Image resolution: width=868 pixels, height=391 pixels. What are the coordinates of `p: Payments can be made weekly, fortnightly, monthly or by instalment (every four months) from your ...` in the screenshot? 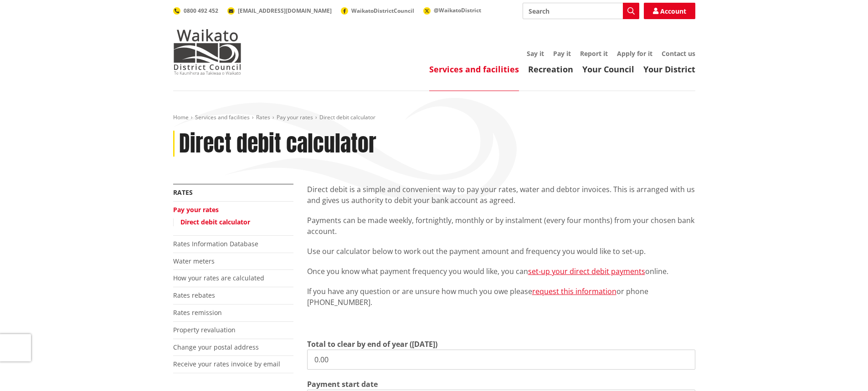 It's located at (501, 226).